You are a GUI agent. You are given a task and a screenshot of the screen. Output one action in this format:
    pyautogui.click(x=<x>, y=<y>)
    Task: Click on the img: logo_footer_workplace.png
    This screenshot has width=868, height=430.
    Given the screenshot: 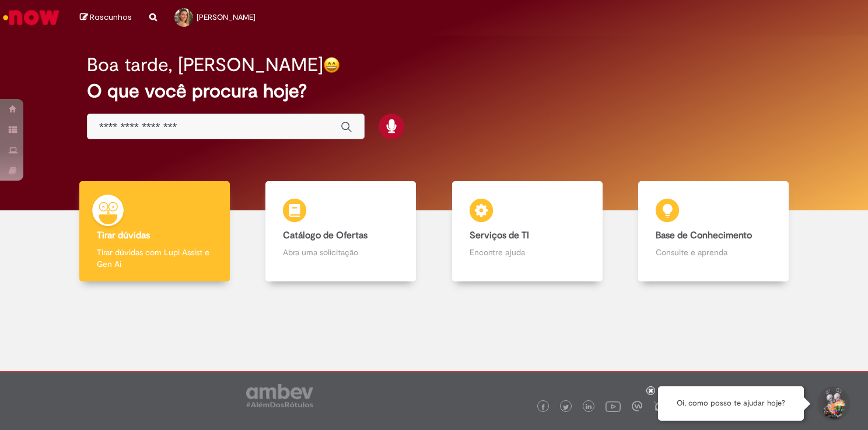 What is the action you would take?
    pyautogui.click(x=637, y=406)
    